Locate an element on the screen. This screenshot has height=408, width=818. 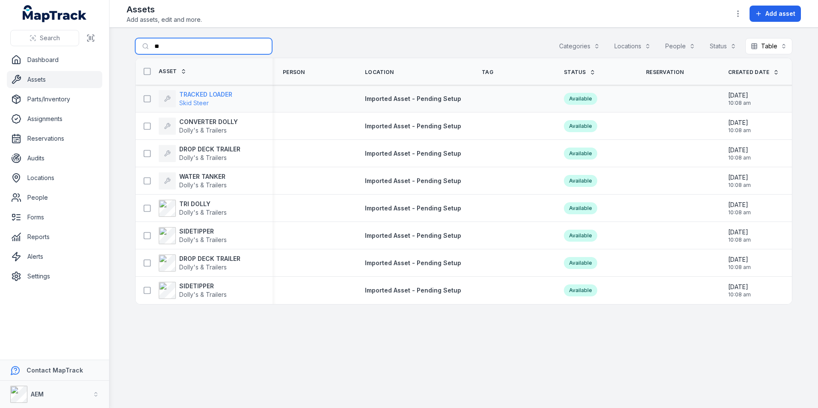
button: Status is located at coordinates (723, 46).